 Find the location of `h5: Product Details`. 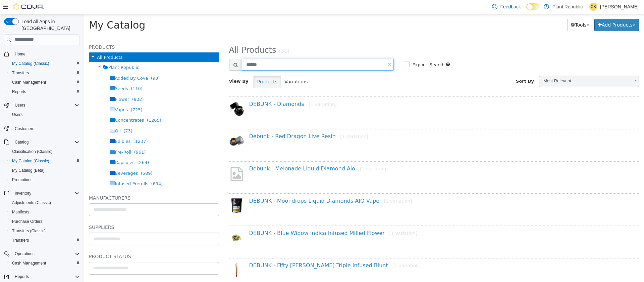

h5: Product Details is located at coordinates (70, 271).